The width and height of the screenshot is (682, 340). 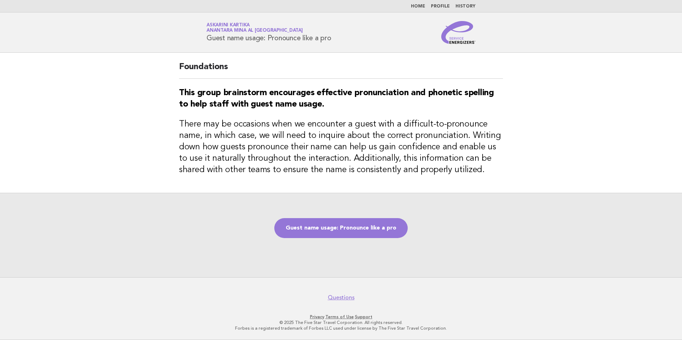 What do you see at coordinates (317, 317) in the screenshot?
I see `a: Privacy` at bounding box center [317, 317].